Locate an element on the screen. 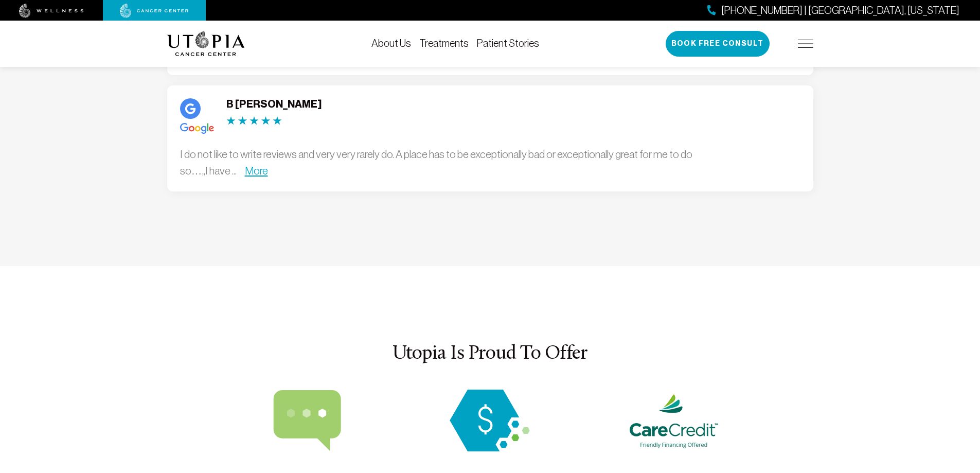 The height and width of the screenshot is (473, 980). a: Treatments is located at coordinates (444, 44).